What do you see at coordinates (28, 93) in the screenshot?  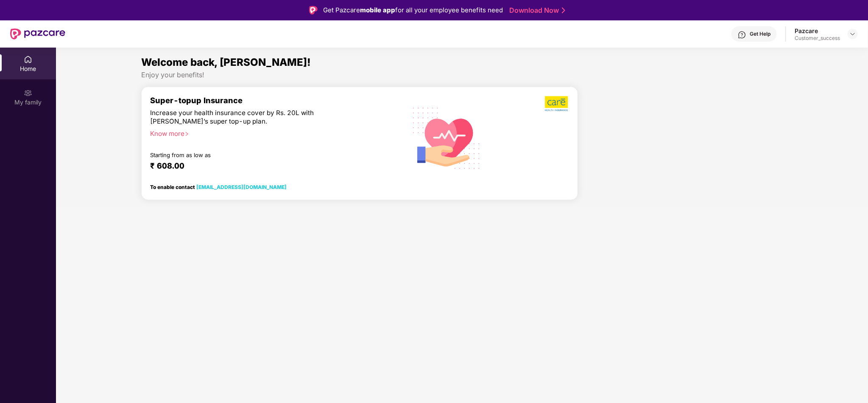 I see `img: svg+xml;base64,PHN2ZyB3aWR0aD0iMjAiIGhlaWdodD0iMjAiIHZpZXdCb3g9IjAgMCAyMCAyMCIgZmlsbD0ibm9uZSIgeG...` at bounding box center [28, 93].